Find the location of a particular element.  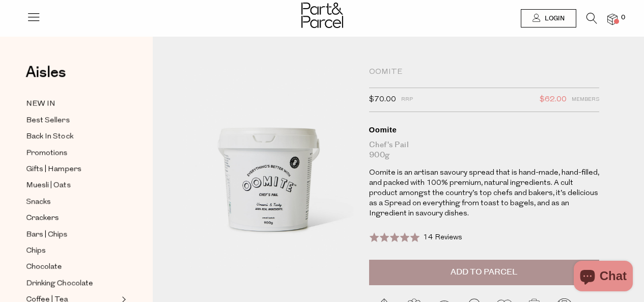

span: 0 is located at coordinates (623, 18).